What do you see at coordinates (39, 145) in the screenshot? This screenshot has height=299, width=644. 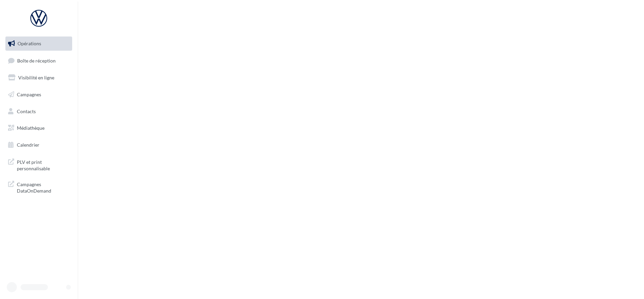 I see `a: Calendrier` at bounding box center [39, 145].